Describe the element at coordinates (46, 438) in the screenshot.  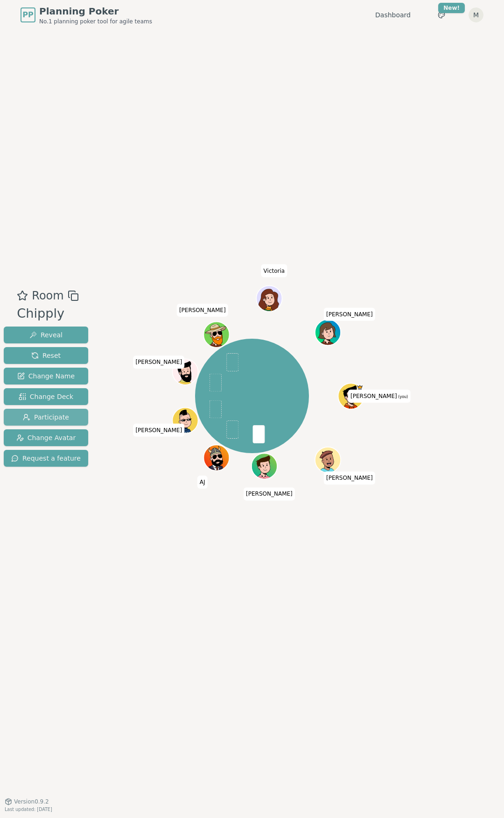
I see `span: Change Avatar` at that location.